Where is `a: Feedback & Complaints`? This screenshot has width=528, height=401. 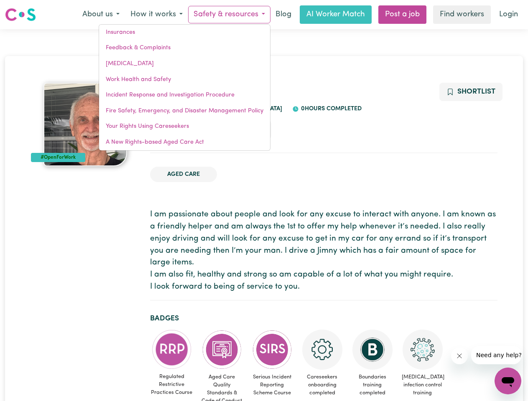
a: Feedback & Complaints is located at coordinates (184, 48).